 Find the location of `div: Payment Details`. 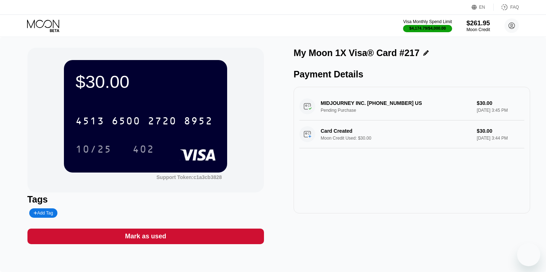

div: Payment Details is located at coordinates (412, 74).